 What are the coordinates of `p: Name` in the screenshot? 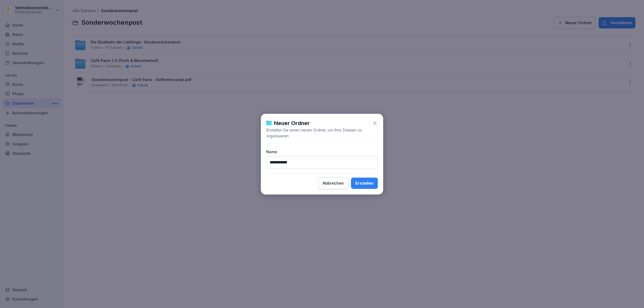 It's located at (322, 152).